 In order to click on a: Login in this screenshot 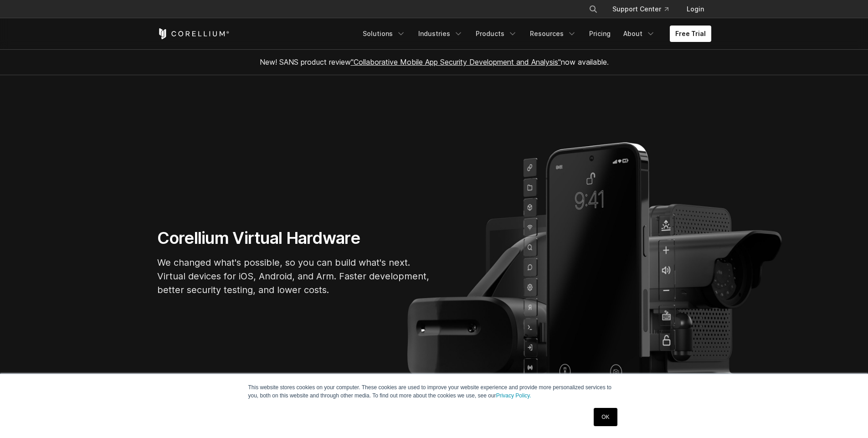, I will do `click(696, 9)`.